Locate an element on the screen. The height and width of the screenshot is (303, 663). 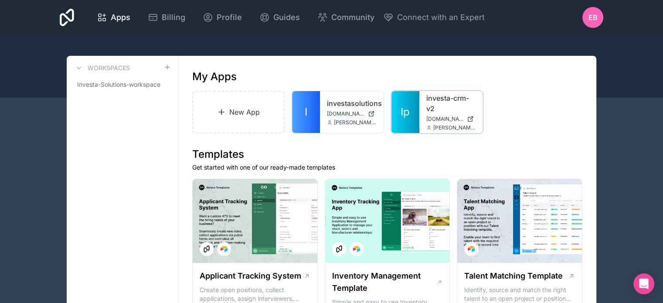
a: Workspaces is located at coordinates (102, 68).